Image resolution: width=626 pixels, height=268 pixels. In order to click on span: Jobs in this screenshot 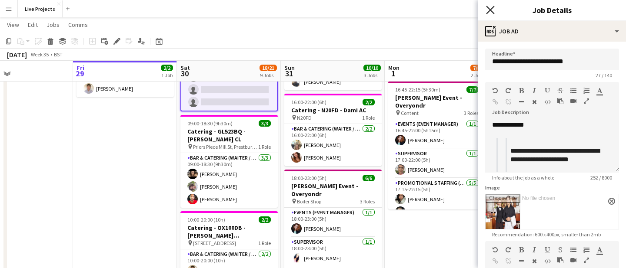, I will do `click(53, 25)`.